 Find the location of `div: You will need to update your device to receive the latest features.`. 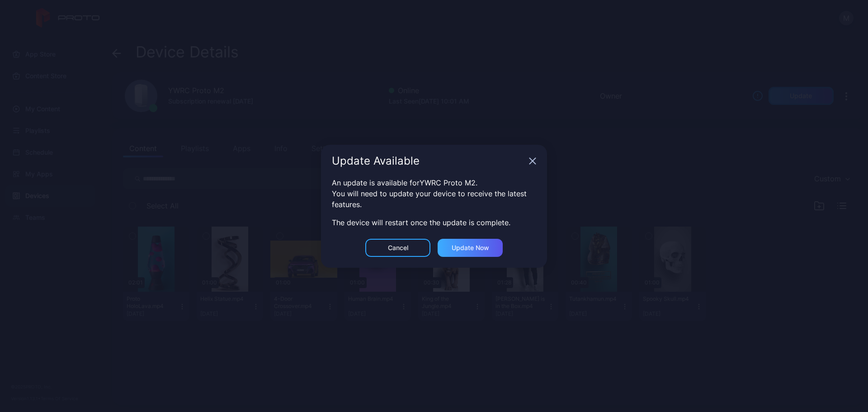

div: You will need to update your device to receive the latest features. is located at coordinates (434, 199).